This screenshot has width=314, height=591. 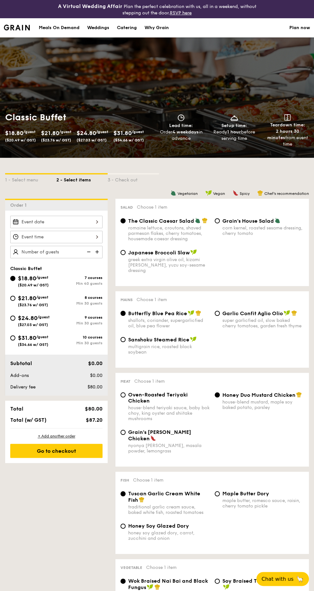 I want to click on input: $31.80/guest($34.66 w/ GST)10 coursesMin 30 guests, so click(x=13, y=338).